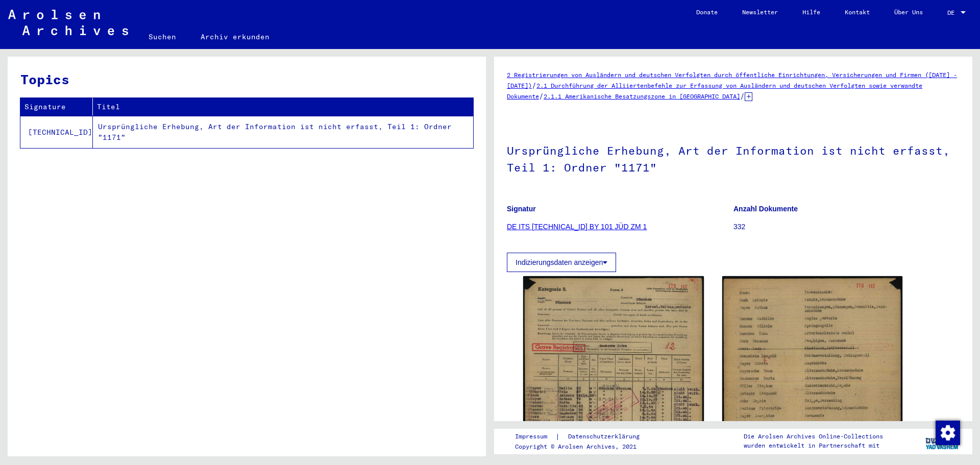  Describe the element at coordinates (766, 209) in the screenshot. I see `b: Anzahl Dokumente` at that location.